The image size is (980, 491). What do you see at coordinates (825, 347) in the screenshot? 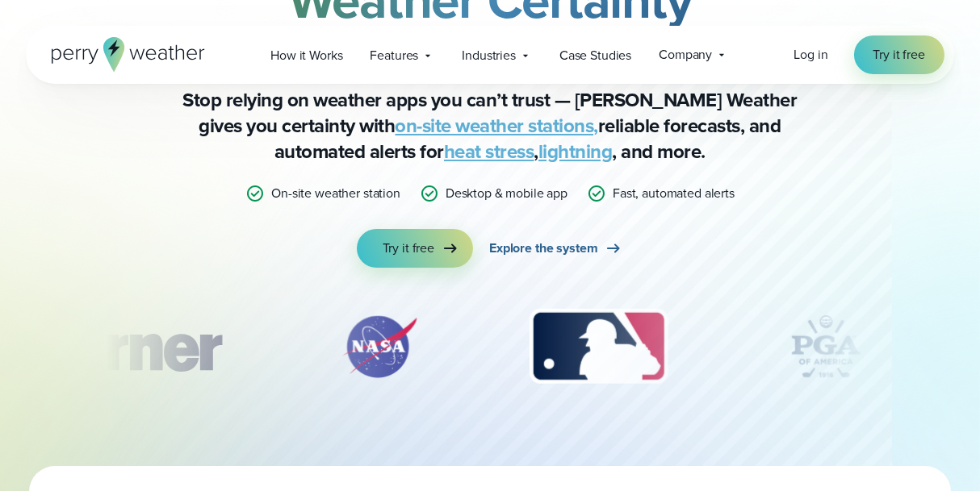
I see `img: PGA.svg` at bounding box center [825, 347].